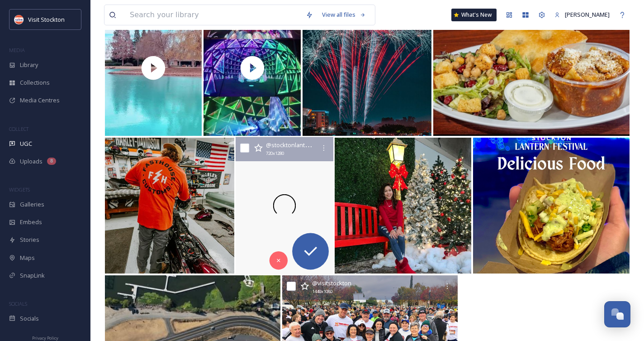 This screenshot has width=644, height=341. What do you see at coordinates (26, 144) in the screenshot?
I see `span: UGC` at bounding box center [26, 144].